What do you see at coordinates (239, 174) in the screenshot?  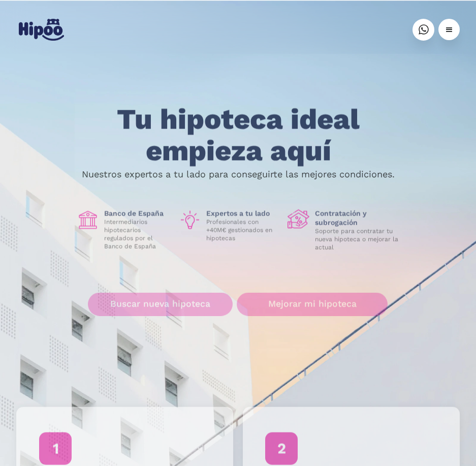 I see `p: Nuestros expertos a tu lado para conseguirte las mejores condiciones.` at bounding box center [239, 174].